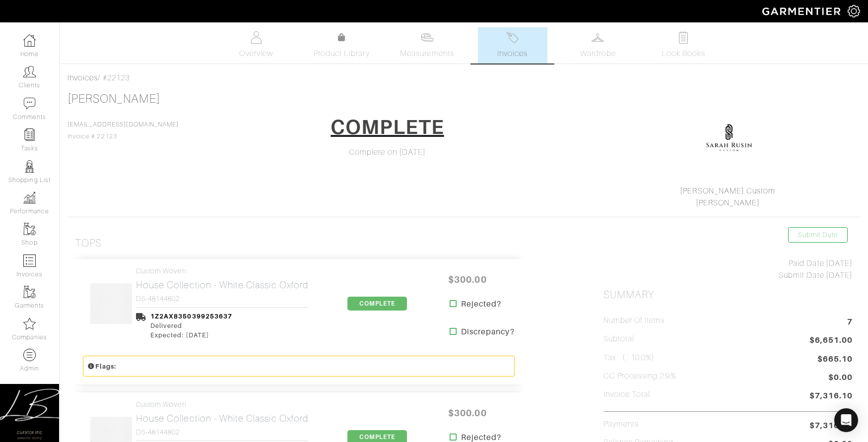 The image size is (868, 442). What do you see at coordinates (807, 263) in the screenshot?
I see `span: Paid Date:` at bounding box center [807, 263].